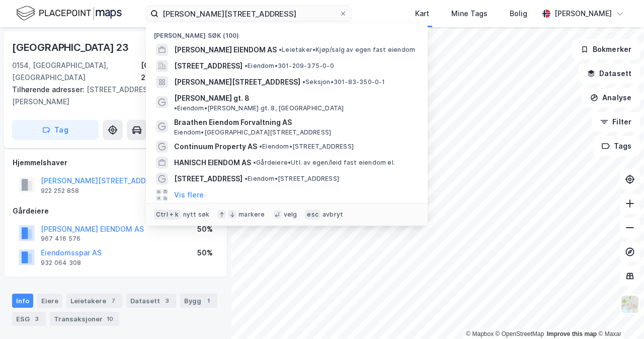 The width and height of the screenshot is (644, 339). I want to click on div: Eiere, so click(50, 301).